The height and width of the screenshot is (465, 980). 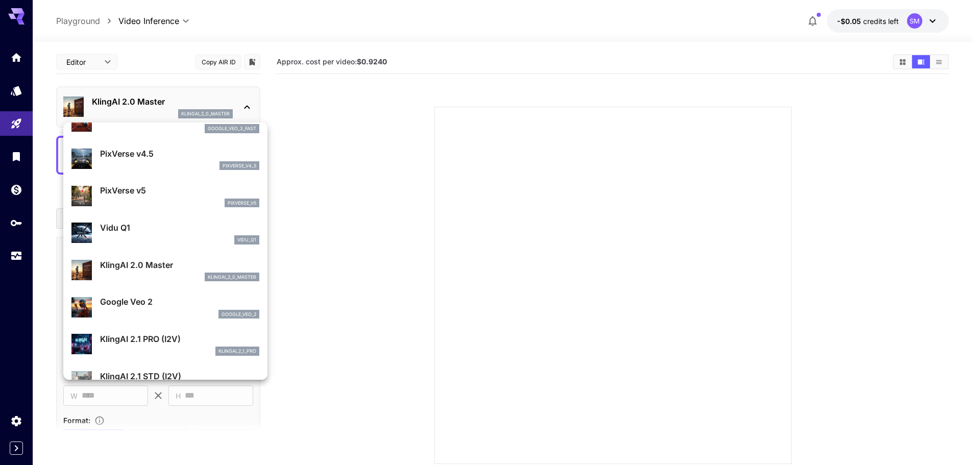 What do you see at coordinates (237, 352) in the screenshot?
I see `p: klingai_2_1_pro` at bounding box center [237, 352].